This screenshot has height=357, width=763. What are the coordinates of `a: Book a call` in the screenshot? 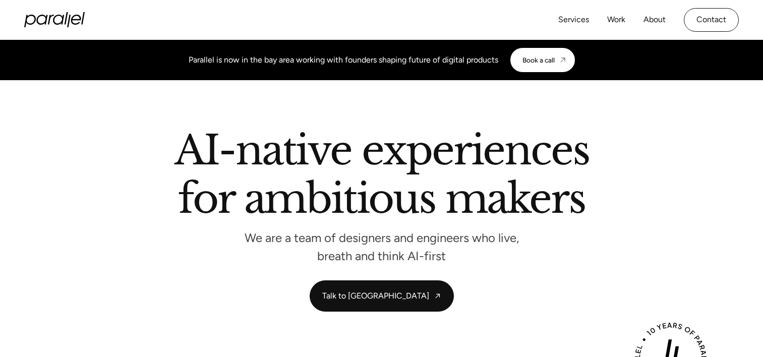 It's located at (543, 60).